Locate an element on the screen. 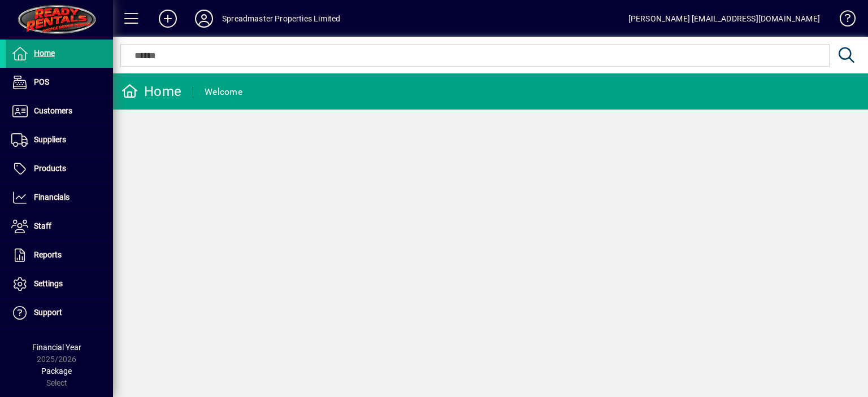 The image size is (868, 397). div: Welcome is located at coordinates (224, 92).